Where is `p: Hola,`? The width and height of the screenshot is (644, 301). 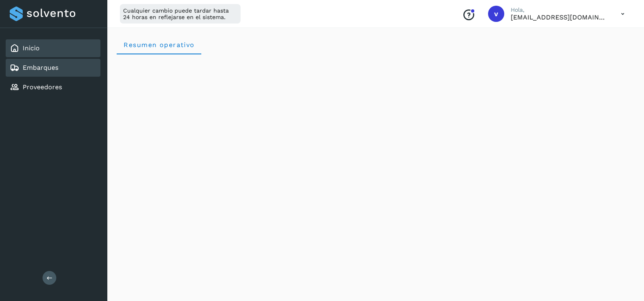 p: Hola, is located at coordinates (559, 10).